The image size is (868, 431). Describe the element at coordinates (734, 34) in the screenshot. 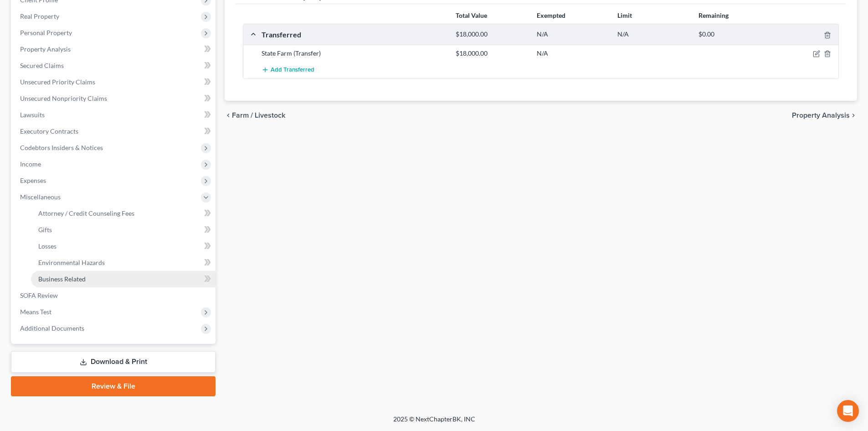

I see `div: $0.00` at that location.